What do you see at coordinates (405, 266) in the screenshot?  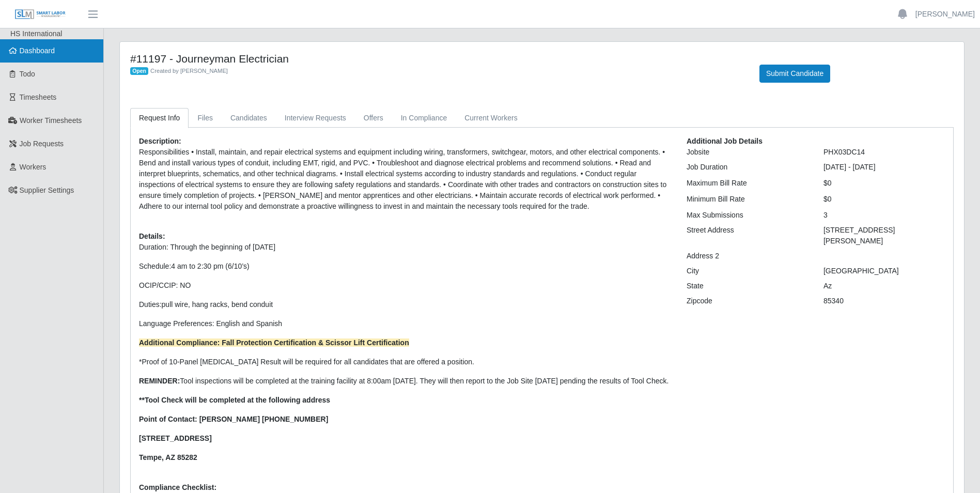 I see `p: Schedule:` at bounding box center [405, 266].